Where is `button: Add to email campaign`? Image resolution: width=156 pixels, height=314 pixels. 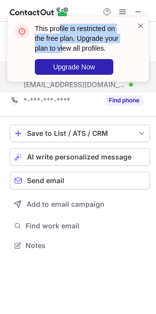 button: Add to email campaign is located at coordinates (80, 204).